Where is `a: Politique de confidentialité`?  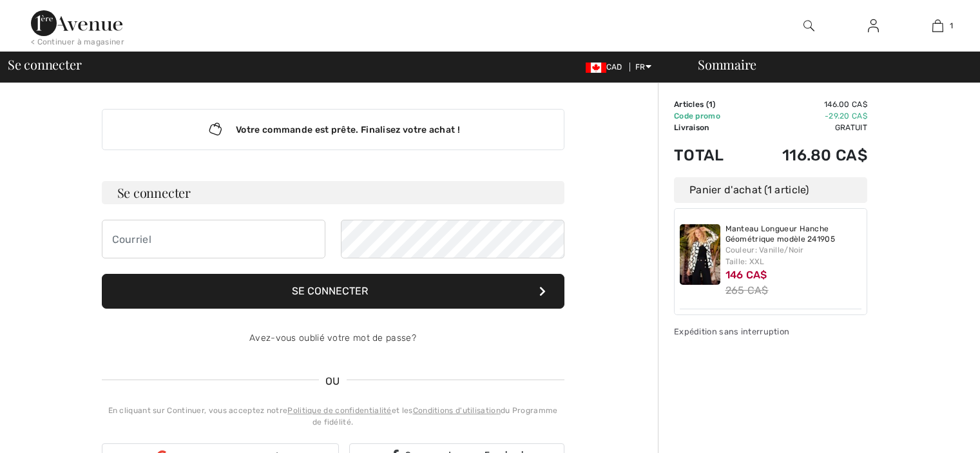
a: Politique de confidentialité is located at coordinates (339, 410).